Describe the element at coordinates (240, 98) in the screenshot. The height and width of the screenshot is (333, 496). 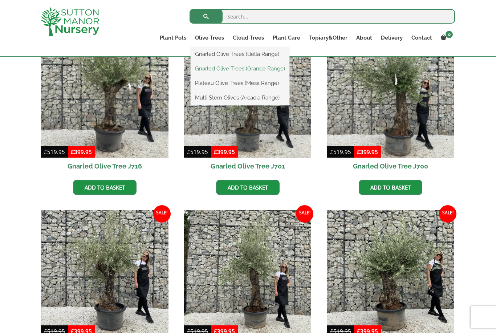
I see `a: Multi Stem Olives (Arcadia Range)` at that location.